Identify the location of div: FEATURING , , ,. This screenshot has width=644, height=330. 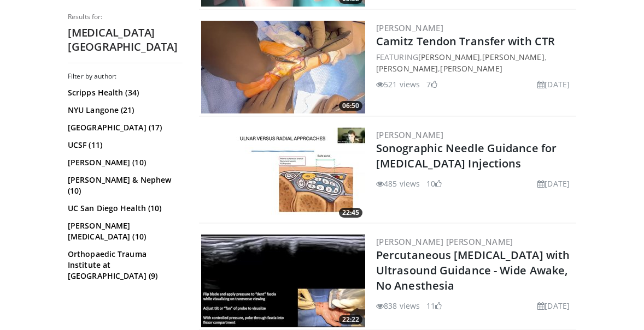
(475, 63).